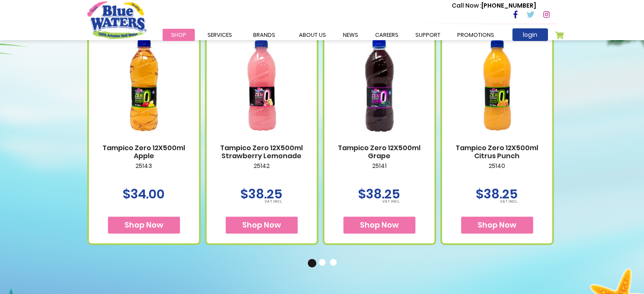  Describe the element at coordinates (475, 34) in the screenshot. I see `a: Promotions` at that location.